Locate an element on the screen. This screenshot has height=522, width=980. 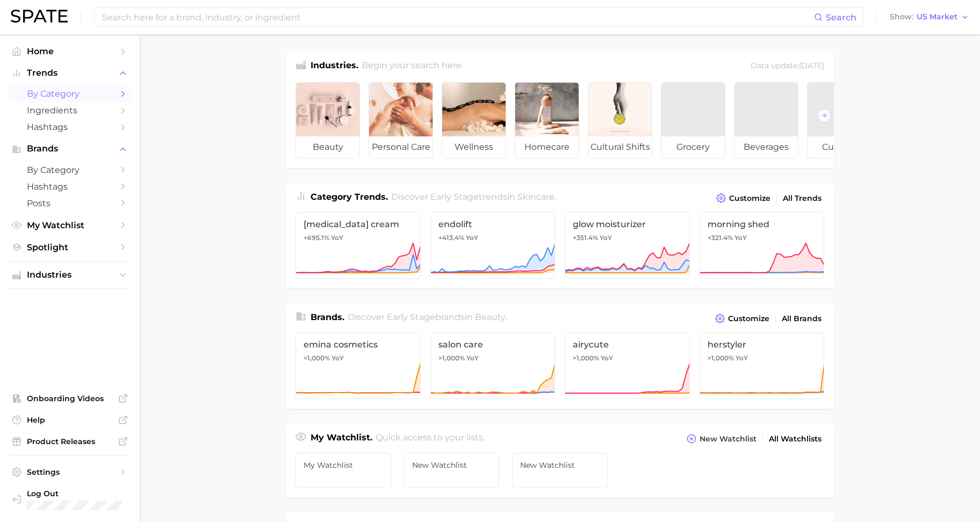
span: Brands is located at coordinates (70, 149).